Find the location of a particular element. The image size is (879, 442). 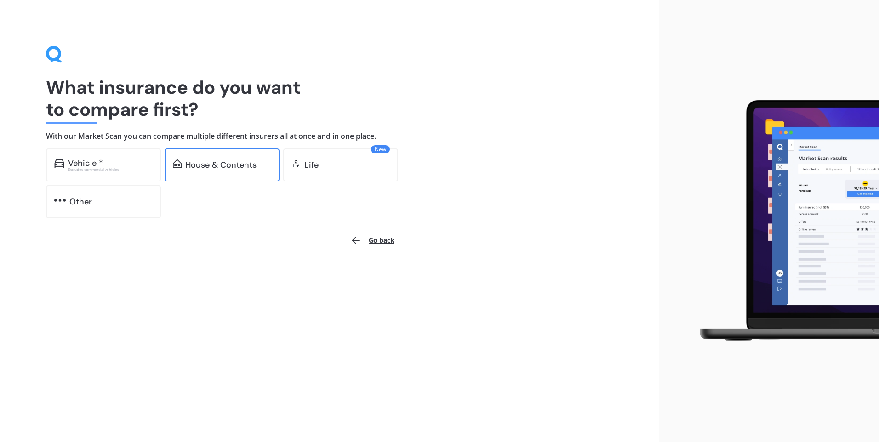

div: House & Contents is located at coordinates (221, 165).